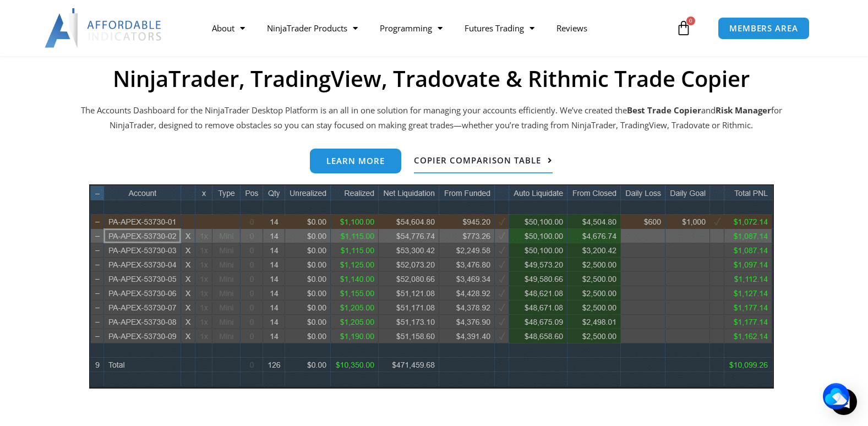  Describe the element at coordinates (431, 119) in the screenshot. I see `p: The Accounts Dashboard for the NinjaTrader Desktop Platform is an all in one solution for managin...` at that location.